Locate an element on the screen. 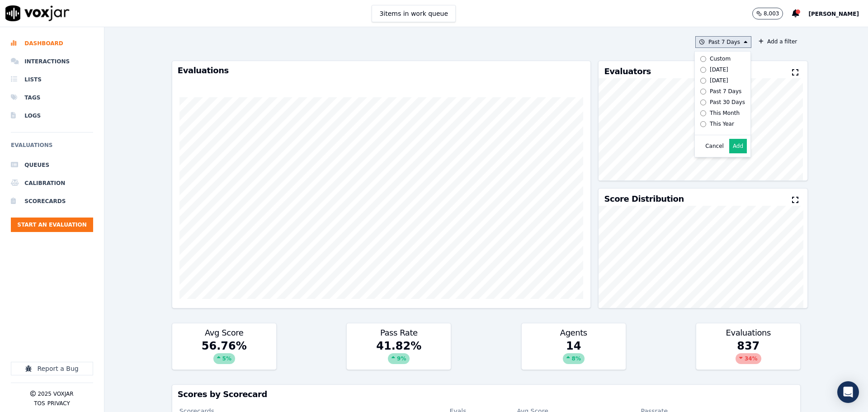  input: Past 7 Days is located at coordinates (703, 91).